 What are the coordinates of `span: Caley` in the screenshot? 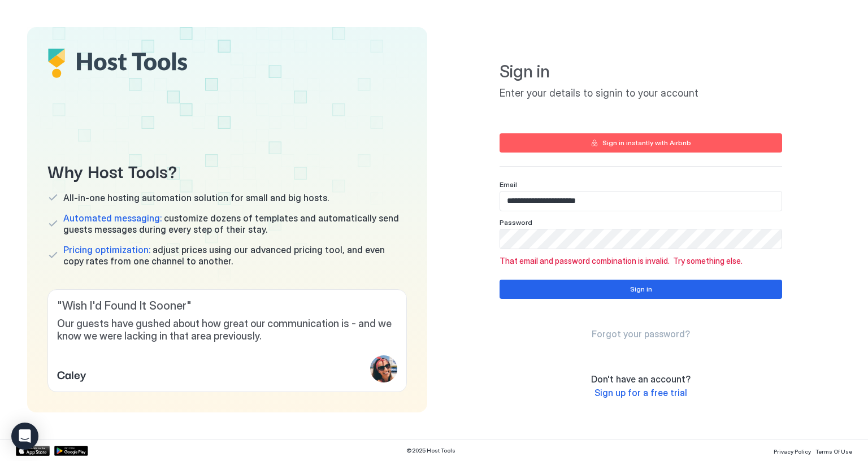 It's located at (72, 374).